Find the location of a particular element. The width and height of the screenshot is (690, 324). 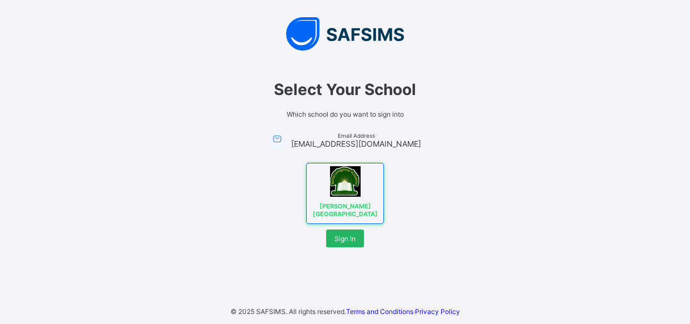

span: Email Address is located at coordinates (356, 136).